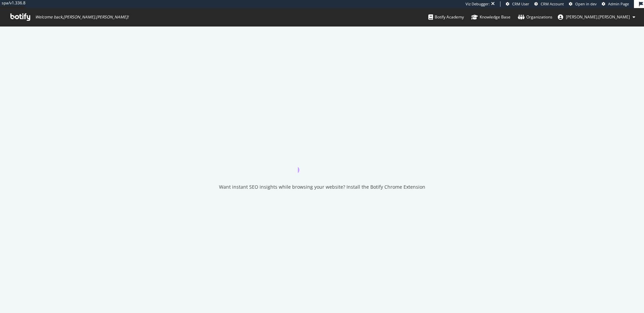  What do you see at coordinates (491, 17) in the screenshot?
I see `div: Knowledge Base` at bounding box center [491, 17].